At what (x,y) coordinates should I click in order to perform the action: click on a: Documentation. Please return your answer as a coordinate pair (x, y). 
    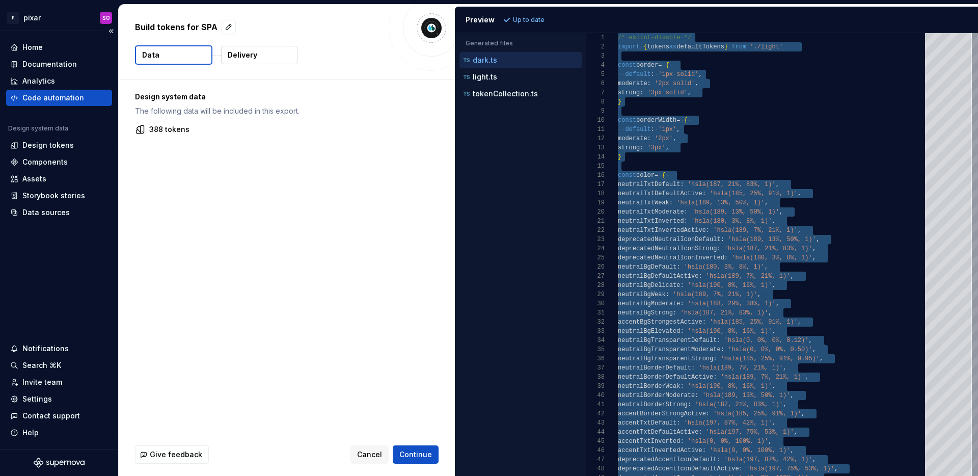
    Looking at the image, I should click on (59, 64).